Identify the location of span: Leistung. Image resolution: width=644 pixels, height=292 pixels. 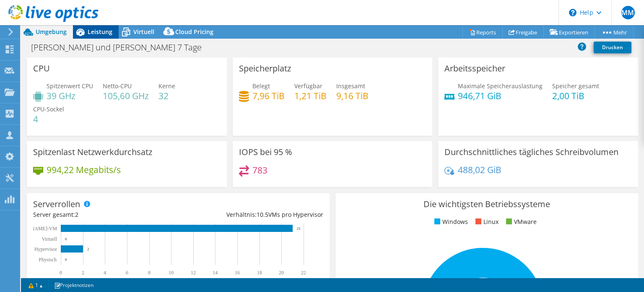
(100, 32).